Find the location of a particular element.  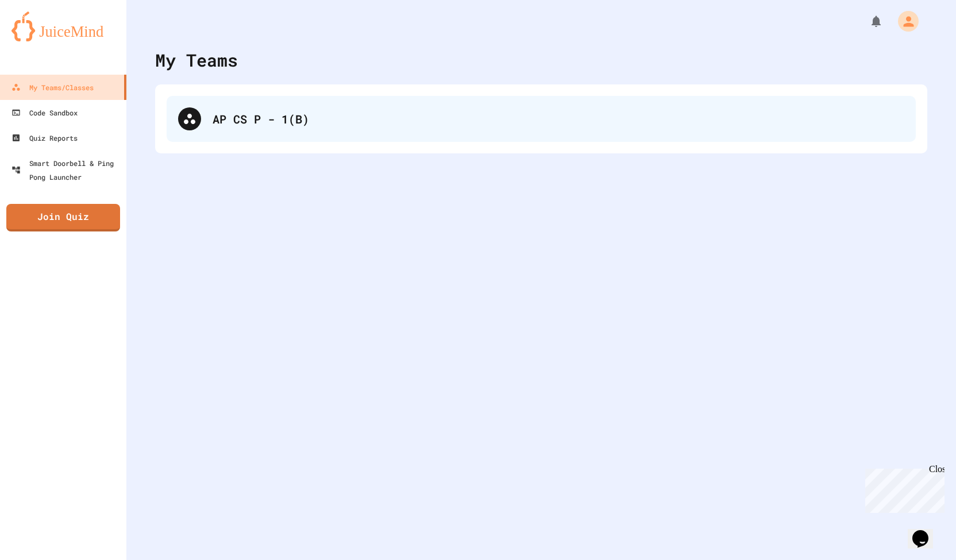

div: Chat with us now!Close is located at coordinates (42, 38).